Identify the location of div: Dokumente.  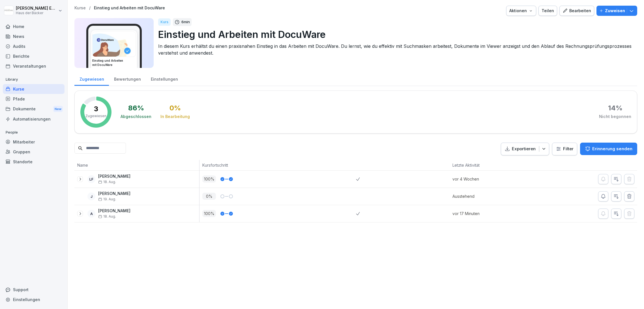
(34, 109).